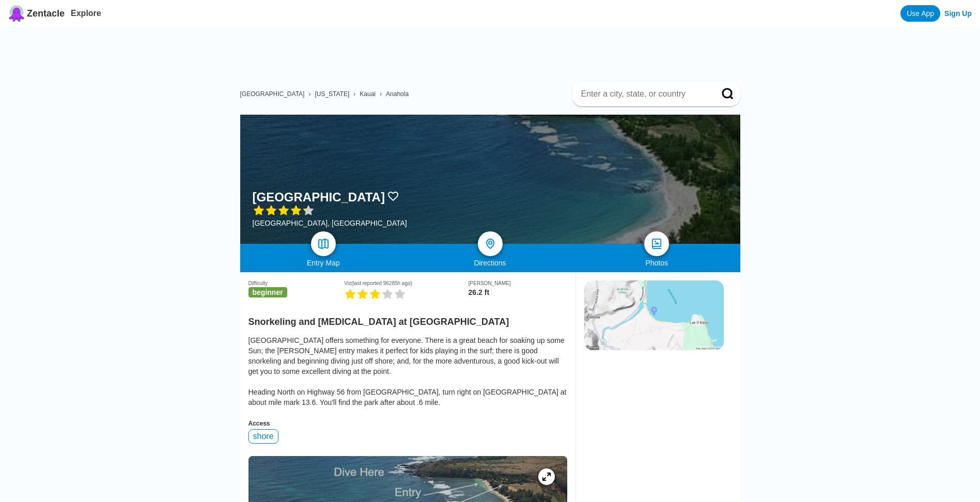 The width and height of the screenshot is (980, 502). What do you see at coordinates (397, 94) in the screenshot?
I see `a: Anahola` at bounding box center [397, 94].